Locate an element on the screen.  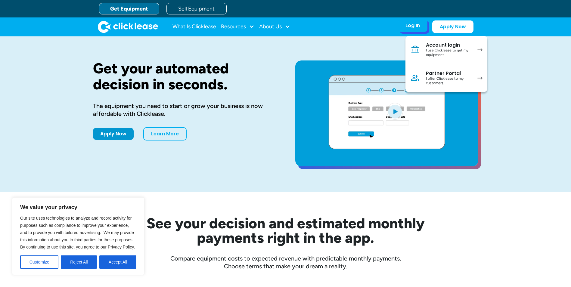
span: Our site uses technologies to analyze and record activity for purposes such as compliance to impr... is located at coordinates (77, 233).